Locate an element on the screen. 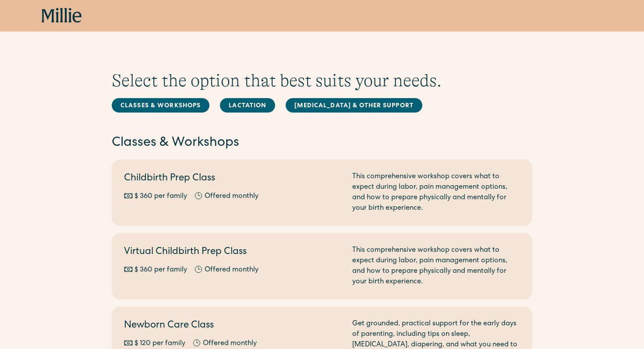 The image size is (644, 349). a: Virtual Childbirth Prep Class$ 360 per familyOffered monthlyThis comprehensive workshop covers wh... is located at coordinates (322, 266).